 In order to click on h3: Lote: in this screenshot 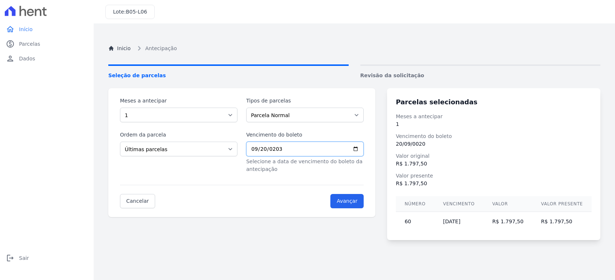, I will do `click(130, 12)`.